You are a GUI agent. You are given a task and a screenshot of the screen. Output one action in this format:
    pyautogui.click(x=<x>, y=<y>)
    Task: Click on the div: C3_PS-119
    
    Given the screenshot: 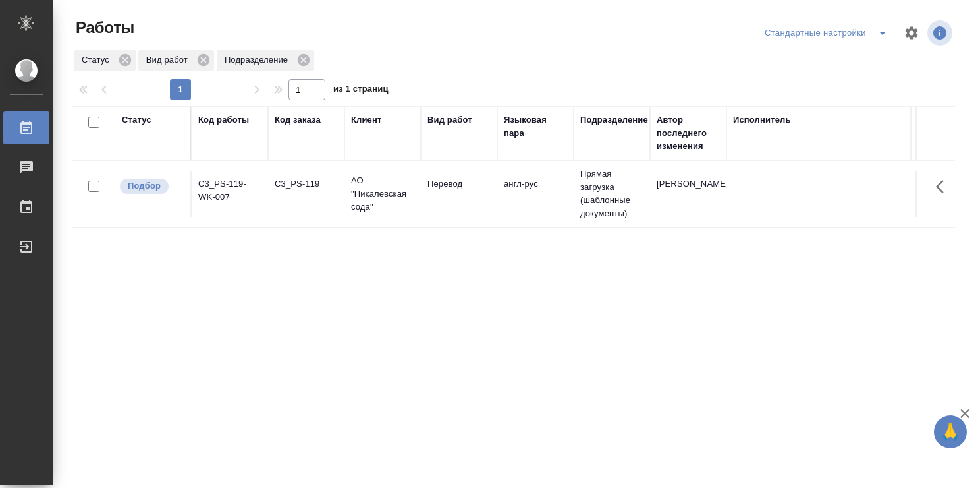 What is the action you would take?
    pyautogui.click(x=307, y=184)
    